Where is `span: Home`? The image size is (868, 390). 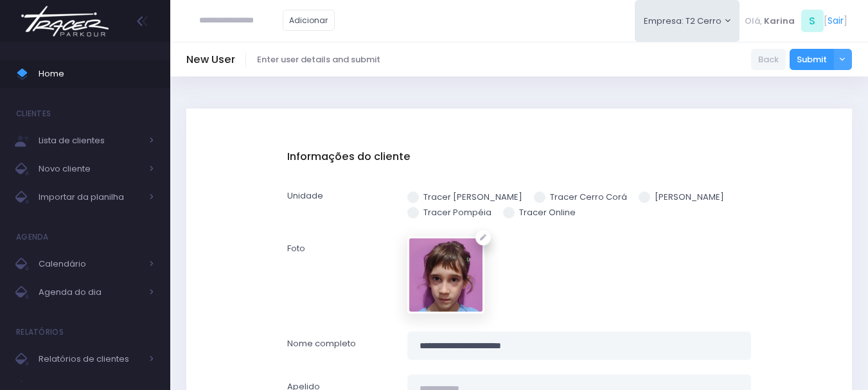
span: Home is located at coordinates (96, 74).